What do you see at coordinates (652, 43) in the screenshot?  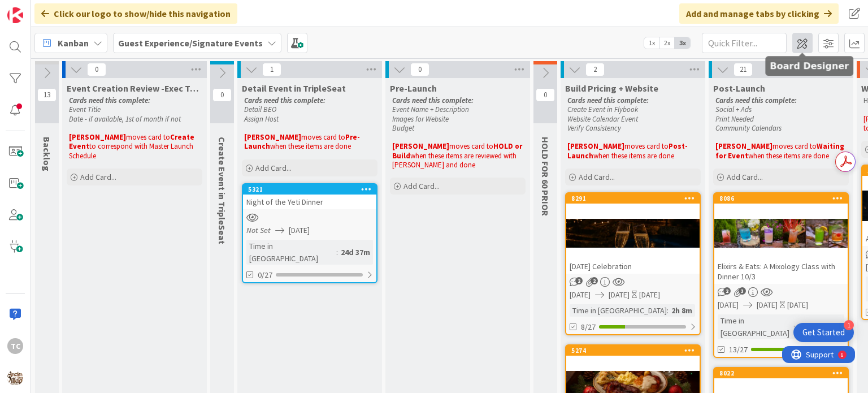 I see `span: 1x` at bounding box center [652, 43].